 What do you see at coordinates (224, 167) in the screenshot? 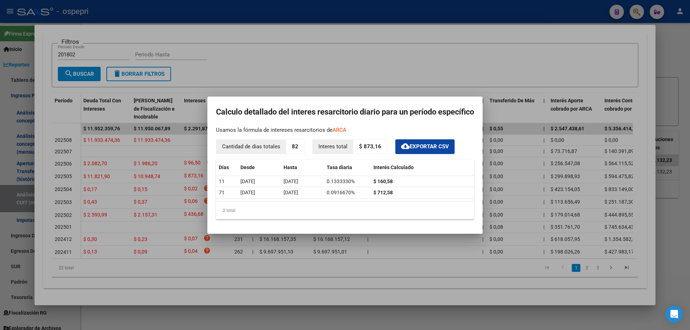
I see `span: Días` at bounding box center [224, 167].